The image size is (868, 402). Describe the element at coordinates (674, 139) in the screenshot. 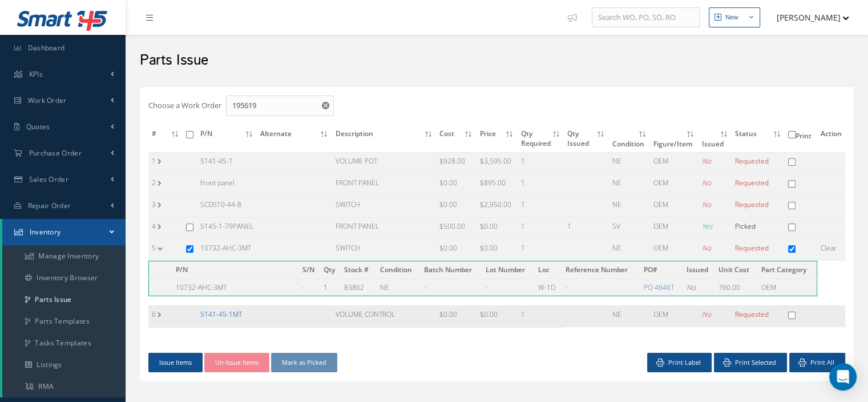

I see `th: Figure/Item` at that location.